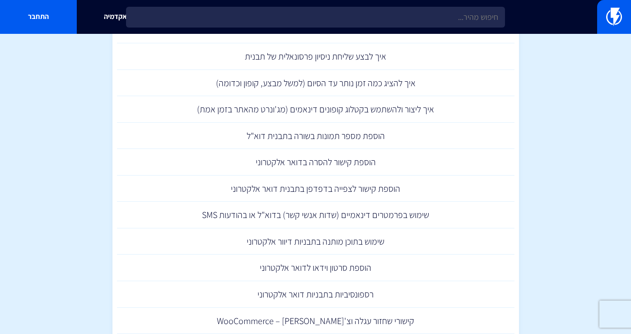 This screenshot has height=334, width=631. Describe the element at coordinates (316, 189) in the screenshot. I see `a: הוספת קישור לצפייה בדפדפן בתבנית דואר אלקטרוני` at that location.